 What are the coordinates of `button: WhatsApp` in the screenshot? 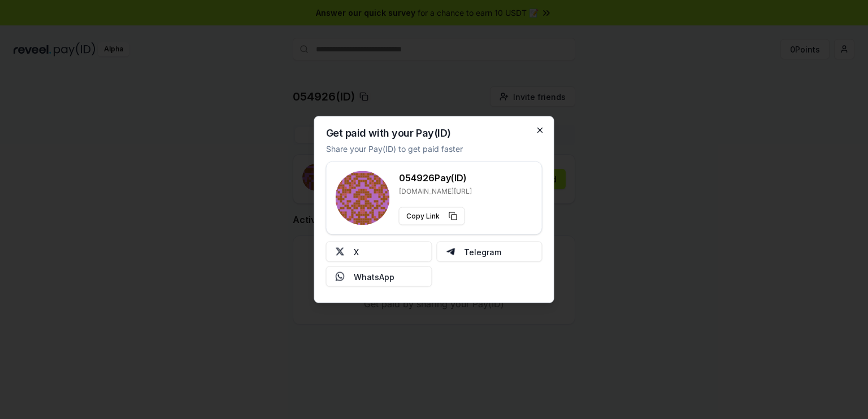 It's located at (380, 277).